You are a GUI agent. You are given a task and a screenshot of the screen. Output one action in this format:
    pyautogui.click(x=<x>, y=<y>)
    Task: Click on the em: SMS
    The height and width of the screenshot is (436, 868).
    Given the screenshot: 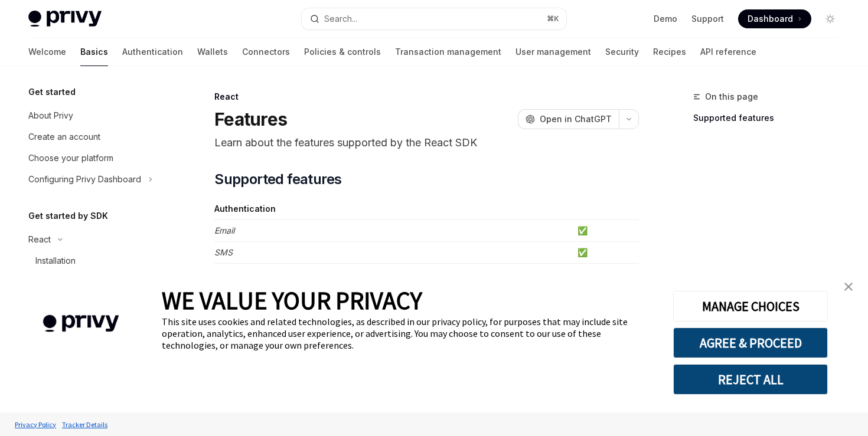 What is the action you would take?
    pyautogui.click(x=223, y=252)
    